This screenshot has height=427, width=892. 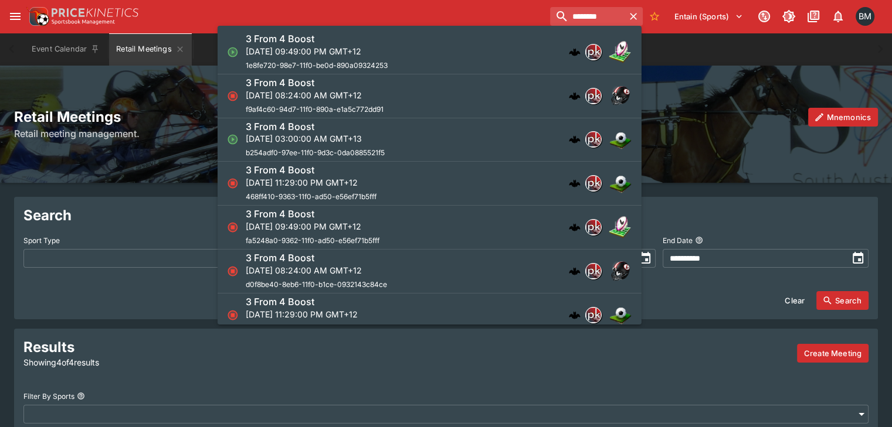 I want to click on span: 468ff410-9363-11f0-ad50-e56ef71b5fff, so click(x=311, y=196).